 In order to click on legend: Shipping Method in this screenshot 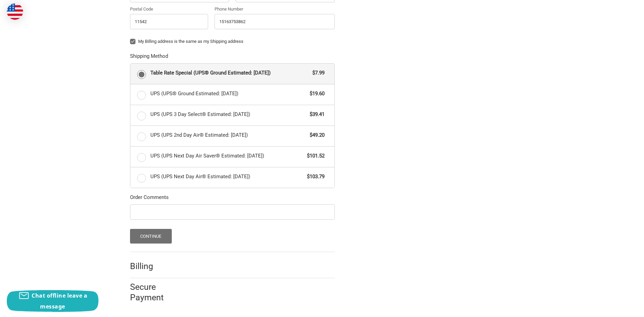, I will do `click(149, 58)`.